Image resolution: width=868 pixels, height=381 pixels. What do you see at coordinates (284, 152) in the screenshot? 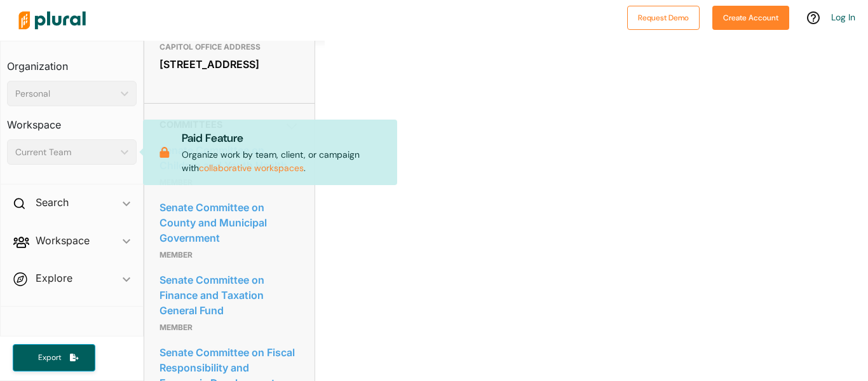
I see `p: Organize work by team, client, or campaign with .` at bounding box center [284, 152].